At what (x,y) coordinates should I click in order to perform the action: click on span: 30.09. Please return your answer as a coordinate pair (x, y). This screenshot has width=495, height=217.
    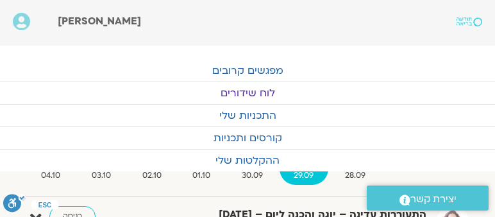
    Looking at the image, I should click on (253, 175).